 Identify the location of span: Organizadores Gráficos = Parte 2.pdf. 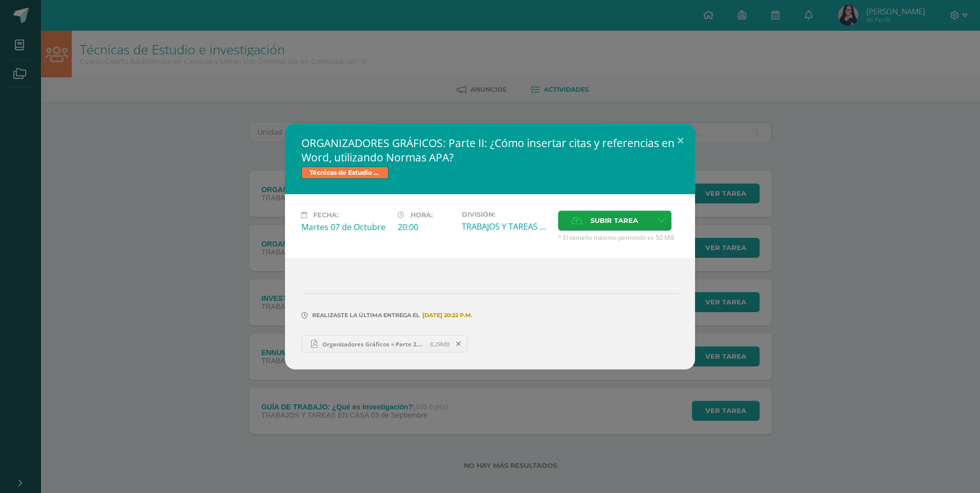
(374, 344).